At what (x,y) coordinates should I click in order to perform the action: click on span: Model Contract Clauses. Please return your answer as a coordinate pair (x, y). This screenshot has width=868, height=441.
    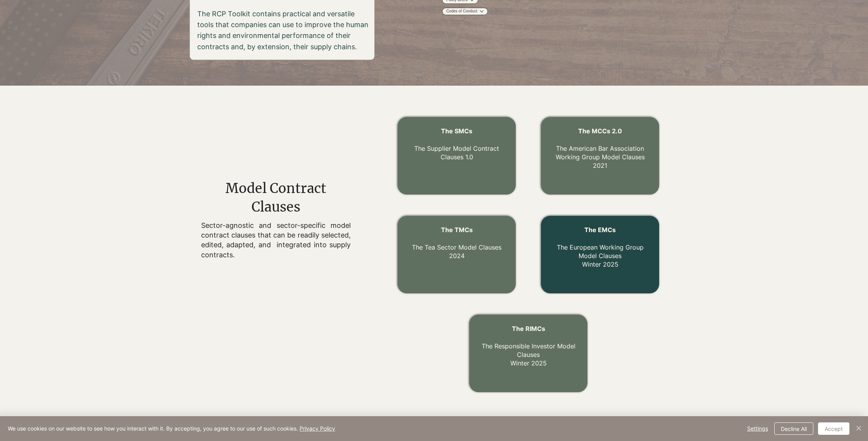
    Looking at the image, I should click on (276, 197).